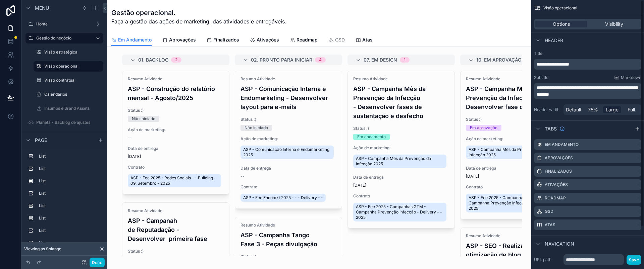 This screenshot has width=644, height=269. Describe the element at coordinates (560, 8) in the screenshot. I see `span: Visão operacional` at that location.